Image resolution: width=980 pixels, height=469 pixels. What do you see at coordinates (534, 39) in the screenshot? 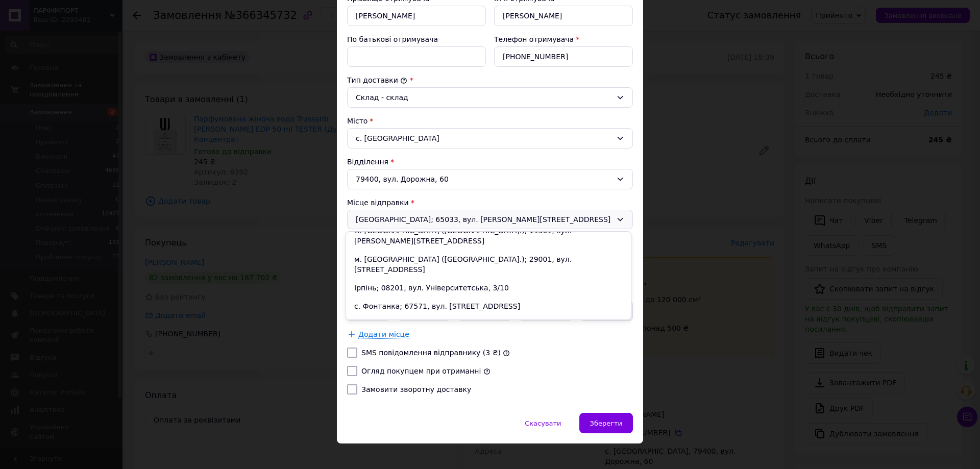
I see `label: Телефон отримувача` at bounding box center [534, 39].